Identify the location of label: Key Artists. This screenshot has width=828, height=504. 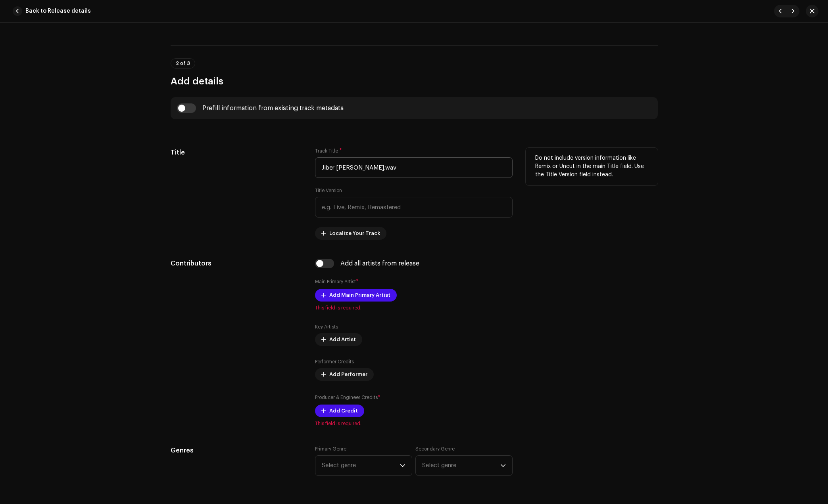
(326, 327).